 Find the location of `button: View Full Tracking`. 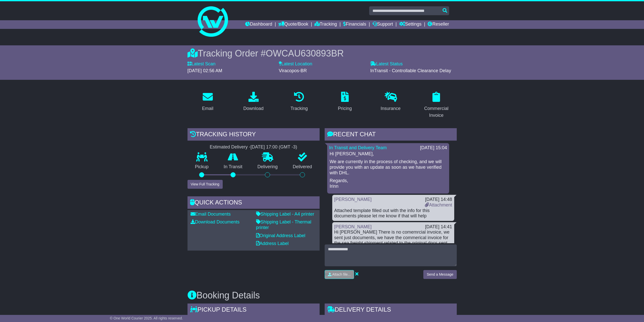

button: View Full Tracking is located at coordinates (205, 184).